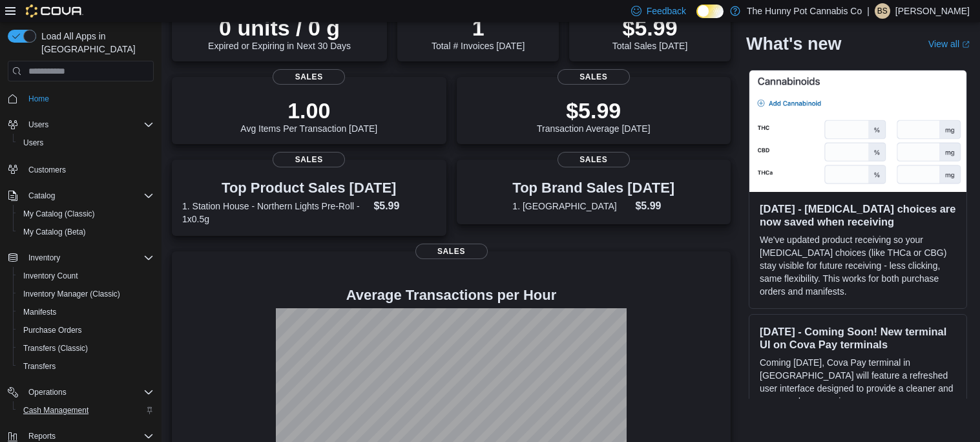 The image size is (980, 442). I want to click on button: Manifests, so click(86, 312).